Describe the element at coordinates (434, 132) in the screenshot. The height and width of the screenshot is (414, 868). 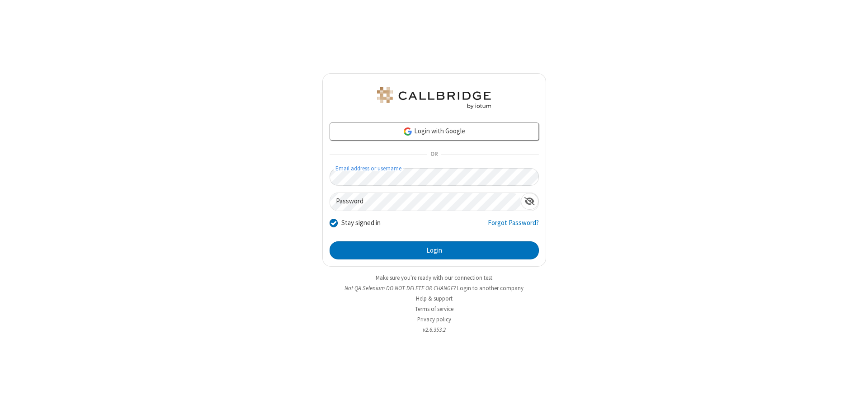
I see `a: Login with Google` at that location.